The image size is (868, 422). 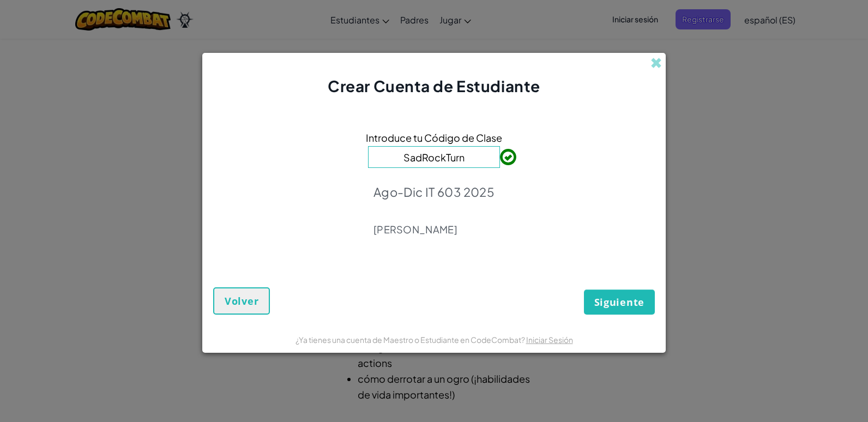 What do you see at coordinates (241, 301) in the screenshot?
I see `button: Volver` at bounding box center [241, 301].